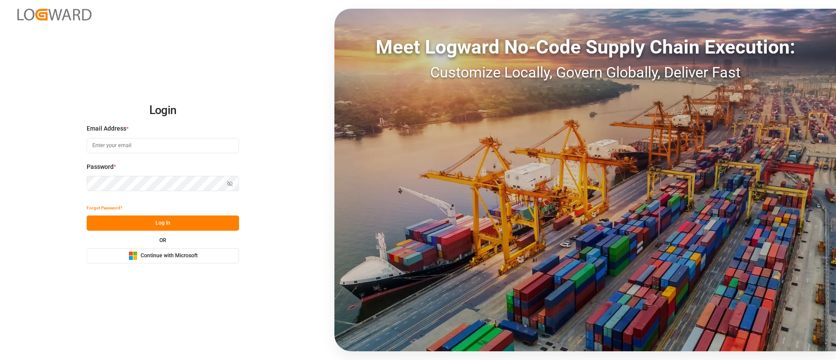  Describe the element at coordinates (106, 129) in the screenshot. I see `span: Email Address` at that location.